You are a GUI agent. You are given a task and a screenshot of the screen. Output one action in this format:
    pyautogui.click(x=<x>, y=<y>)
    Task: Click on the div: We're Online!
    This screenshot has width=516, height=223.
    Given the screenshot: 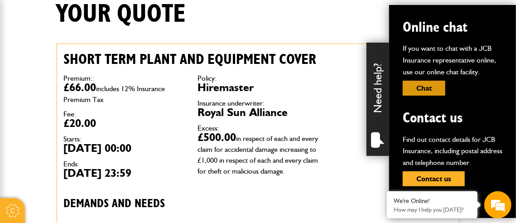 What is the action you would take?
    pyautogui.click(x=432, y=201)
    